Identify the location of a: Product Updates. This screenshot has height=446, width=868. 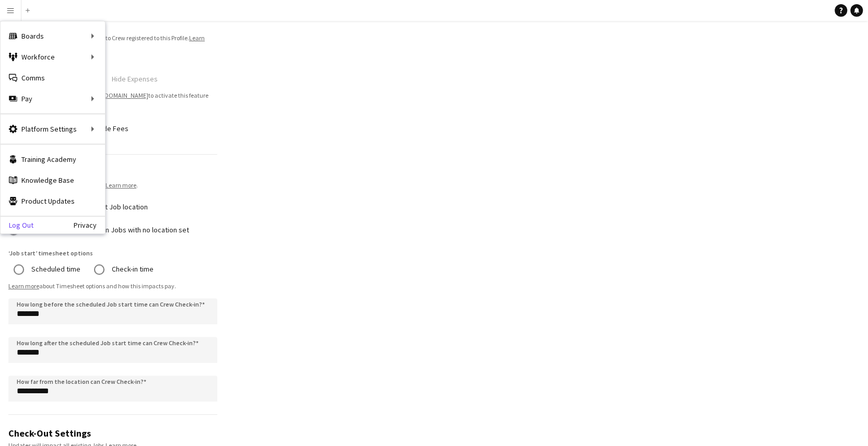
(53, 201).